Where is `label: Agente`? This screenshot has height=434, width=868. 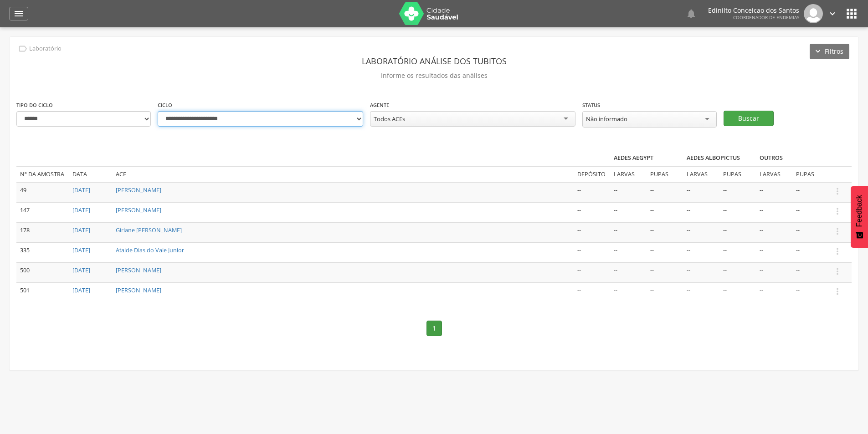 label: Agente is located at coordinates (380, 105).